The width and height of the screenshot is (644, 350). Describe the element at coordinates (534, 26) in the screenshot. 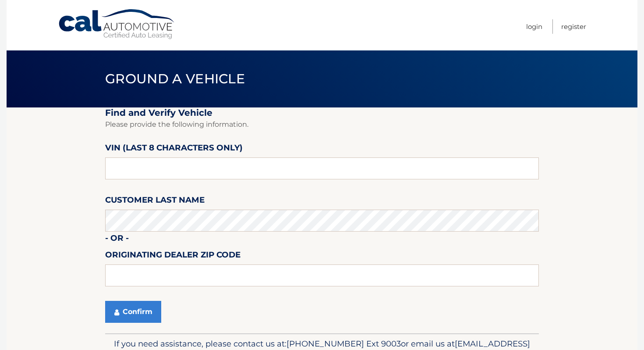

I see `a: Login` at that location.